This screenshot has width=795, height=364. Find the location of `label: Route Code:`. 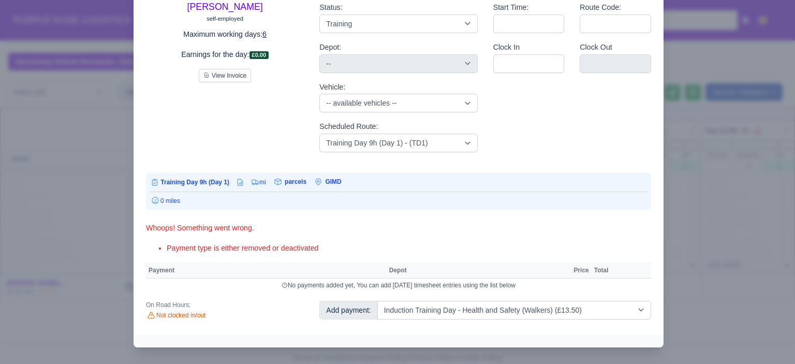

label: Route Code: is located at coordinates (600, 7).